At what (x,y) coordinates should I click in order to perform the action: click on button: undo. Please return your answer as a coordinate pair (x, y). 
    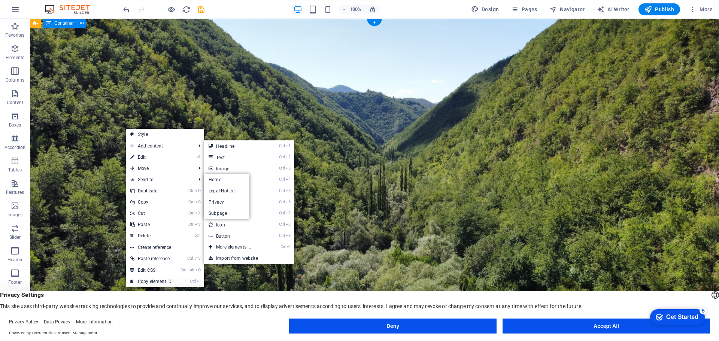
    Looking at the image, I should click on (126, 9).